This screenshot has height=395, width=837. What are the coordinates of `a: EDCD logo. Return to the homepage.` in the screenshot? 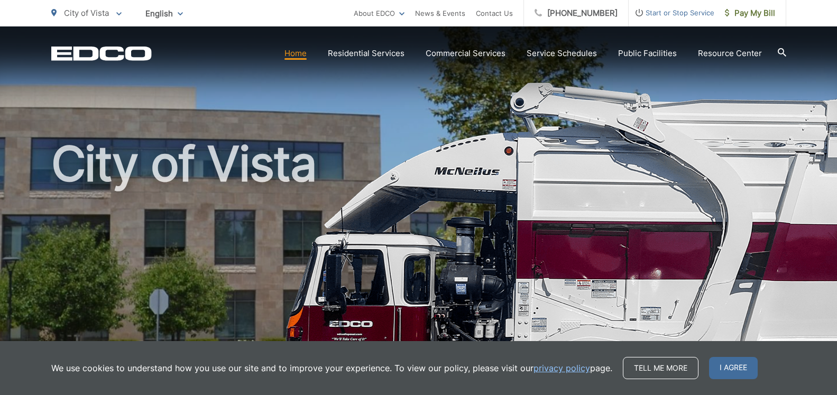 It's located at (101, 53).